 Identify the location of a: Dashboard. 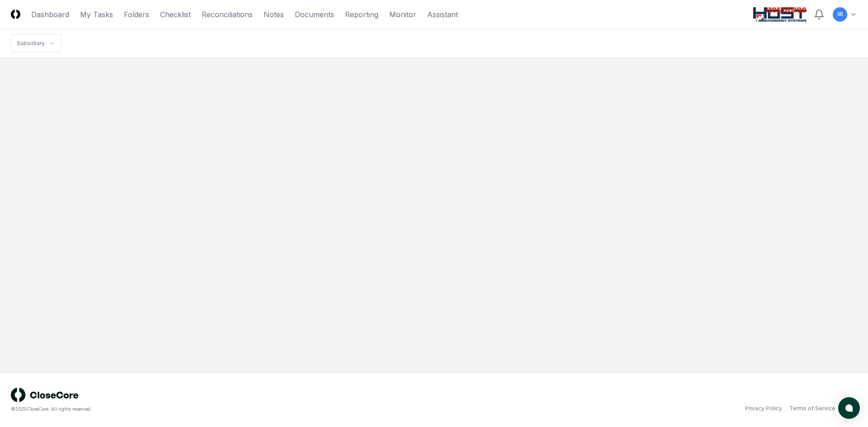
(50, 14).